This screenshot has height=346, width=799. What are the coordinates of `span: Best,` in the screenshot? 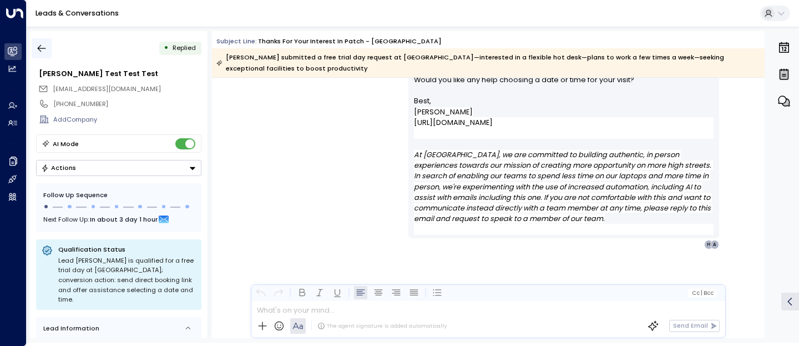 It's located at (422, 100).